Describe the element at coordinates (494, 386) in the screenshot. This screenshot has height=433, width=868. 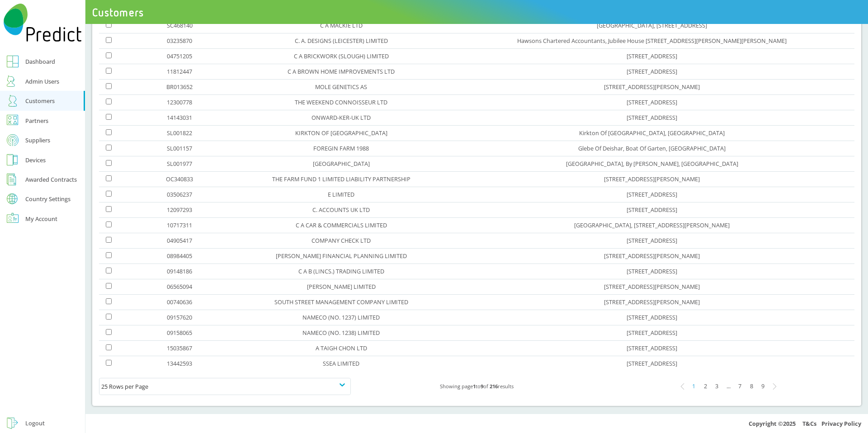
I see `b: 216` at that location.